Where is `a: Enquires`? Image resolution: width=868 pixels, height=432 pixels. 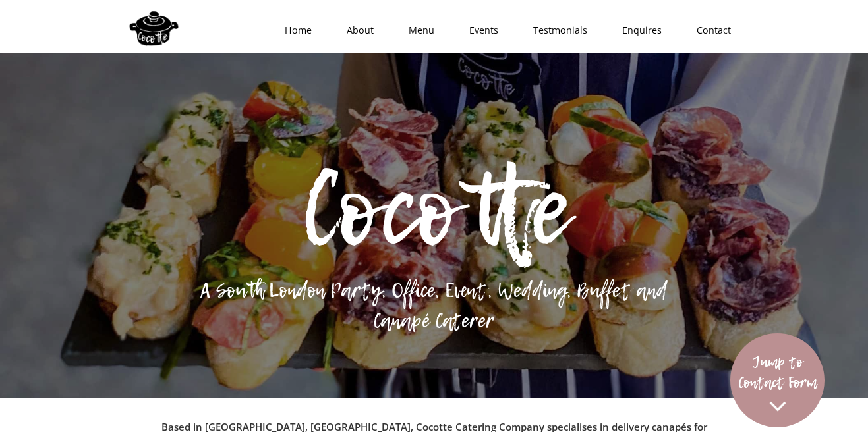 a: Enquires is located at coordinates (637, 30).